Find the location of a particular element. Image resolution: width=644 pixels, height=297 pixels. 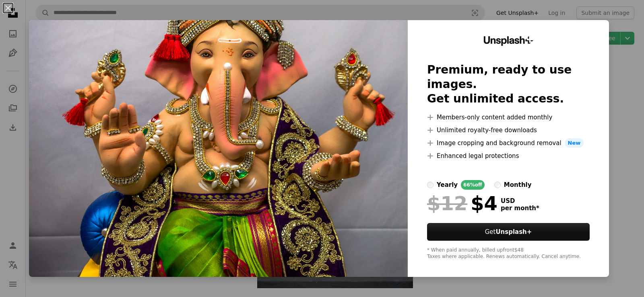

li: Unlimited royalty-free downloads is located at coordinates (508, 131).